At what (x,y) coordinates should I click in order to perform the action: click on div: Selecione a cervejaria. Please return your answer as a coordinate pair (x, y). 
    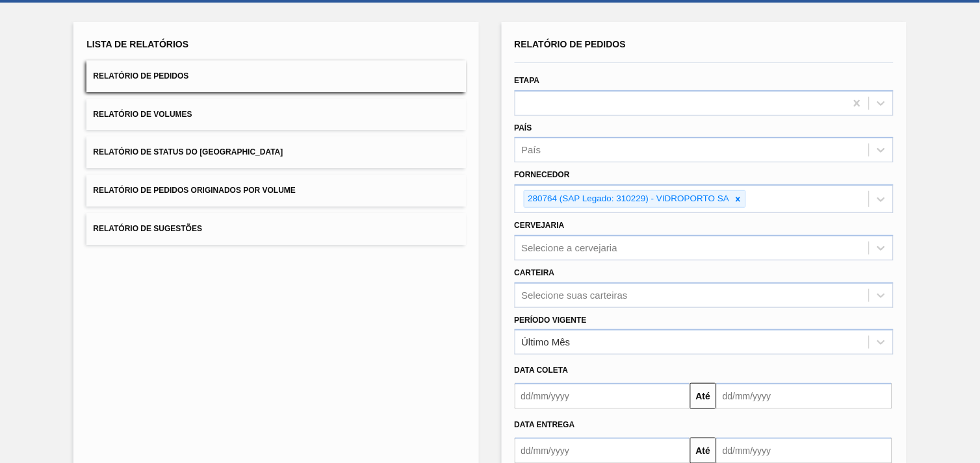
    Looking at the image, I should click on (570, 248).